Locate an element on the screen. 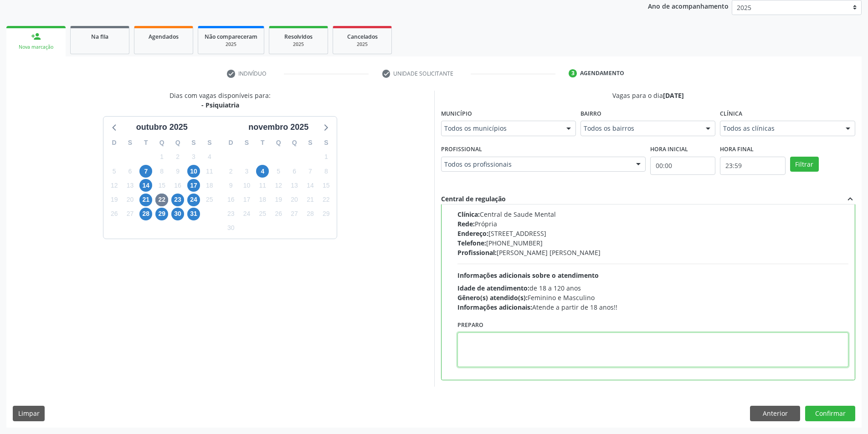  button: Filtrar is located at coordinates (804, 164).